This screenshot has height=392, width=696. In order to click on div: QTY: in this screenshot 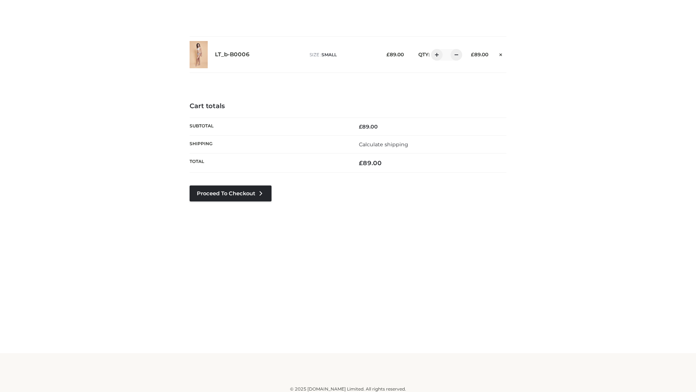, I will do `click(435, 55)`.